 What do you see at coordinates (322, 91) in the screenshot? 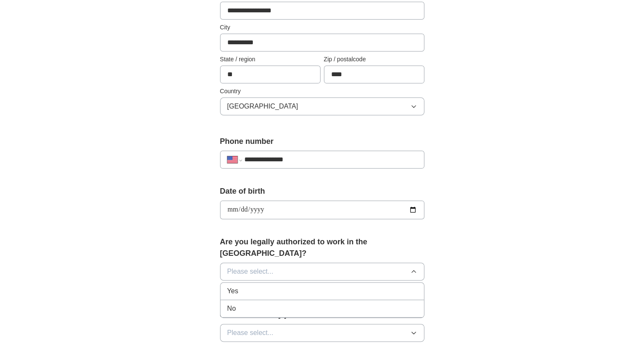
I see `label: Country` at bounding box center [322, 91].